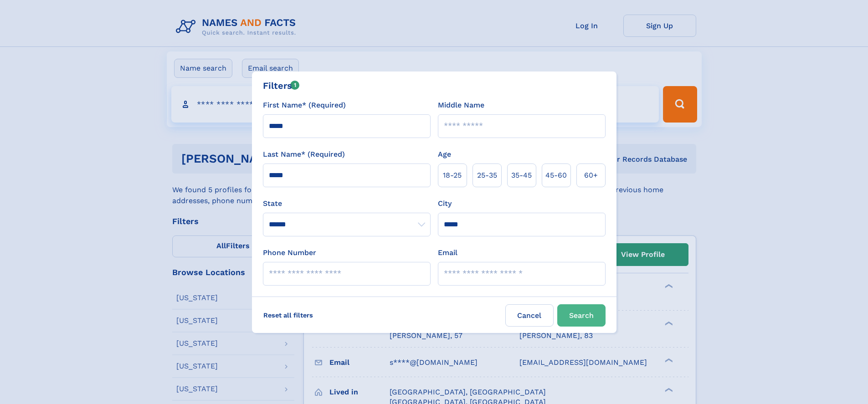 This screenshot has width=868, height=404. Describe the element at coordinates (591, 175) in the screenshot. I see `span: 60+` at that location.